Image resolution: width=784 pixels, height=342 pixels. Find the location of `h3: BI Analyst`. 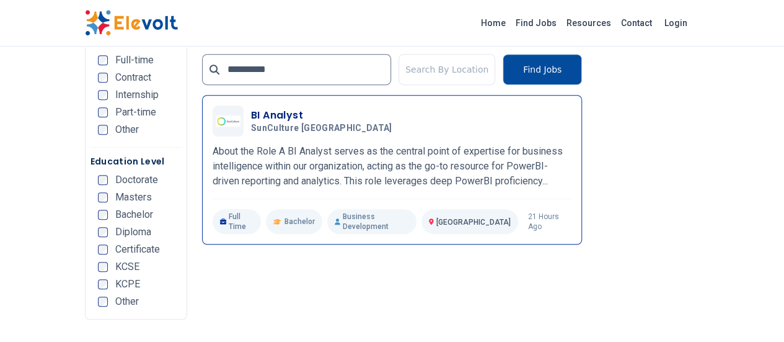

h3: BI Analyst is located at coordinates (324, 115).